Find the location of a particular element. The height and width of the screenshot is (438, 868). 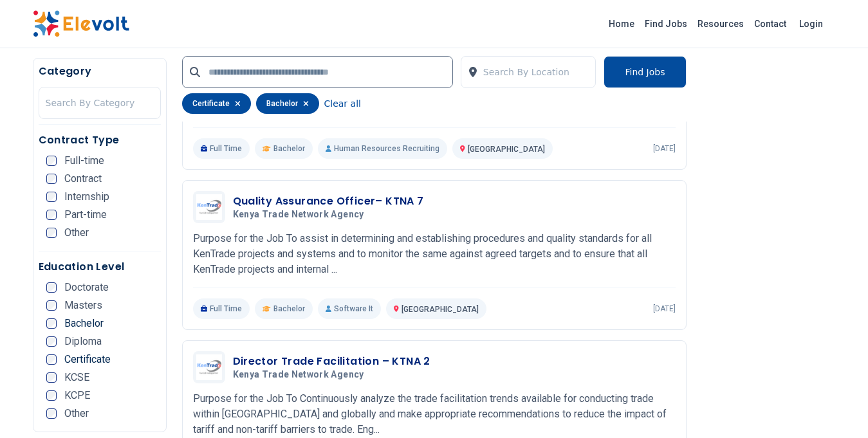

h5: Category is located at coordinates (100, 71).